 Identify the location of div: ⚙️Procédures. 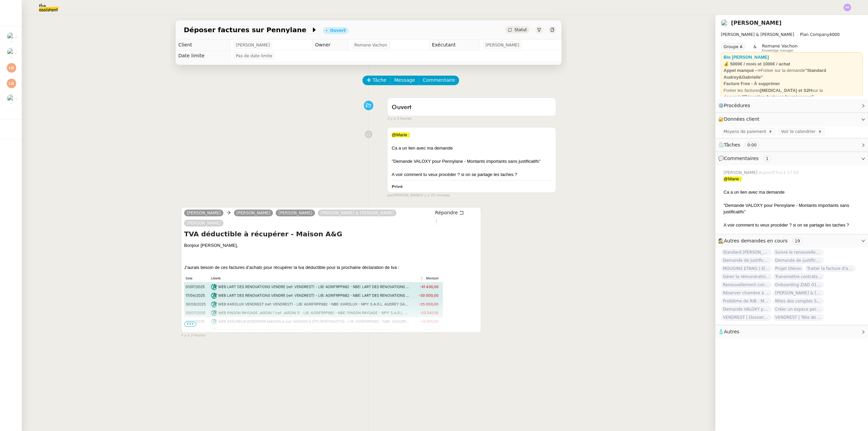
(792, 105).